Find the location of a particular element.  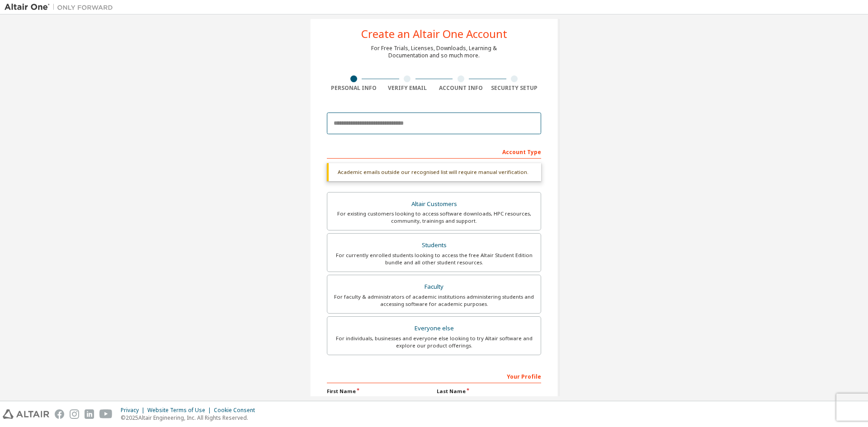

div: Create an Altair One Account is located at coordinates (434, 34).